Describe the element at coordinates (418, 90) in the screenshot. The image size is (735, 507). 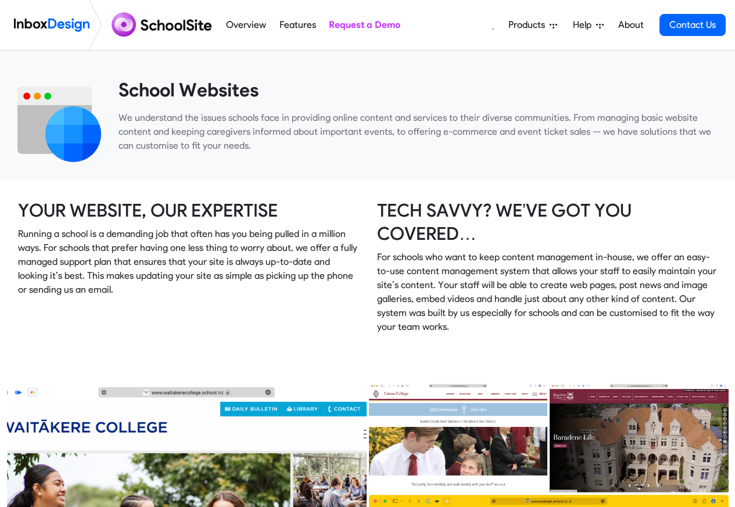
I see `heading: School Websites` at that location.